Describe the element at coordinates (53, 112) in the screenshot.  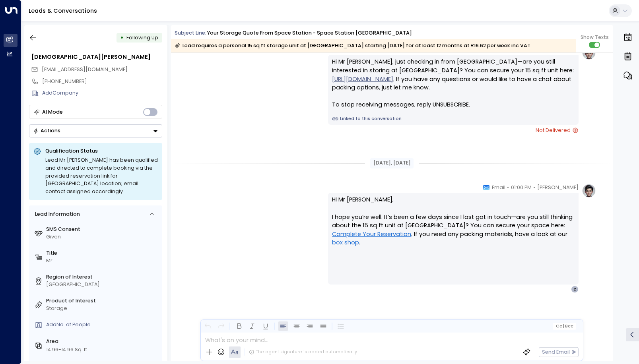
I see `div: AI Mode` at that location.